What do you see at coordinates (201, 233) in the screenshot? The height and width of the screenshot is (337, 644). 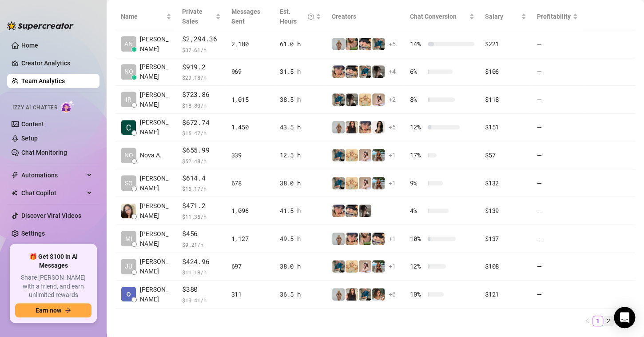 I see `span: $456` at bounding box center [201, 233].